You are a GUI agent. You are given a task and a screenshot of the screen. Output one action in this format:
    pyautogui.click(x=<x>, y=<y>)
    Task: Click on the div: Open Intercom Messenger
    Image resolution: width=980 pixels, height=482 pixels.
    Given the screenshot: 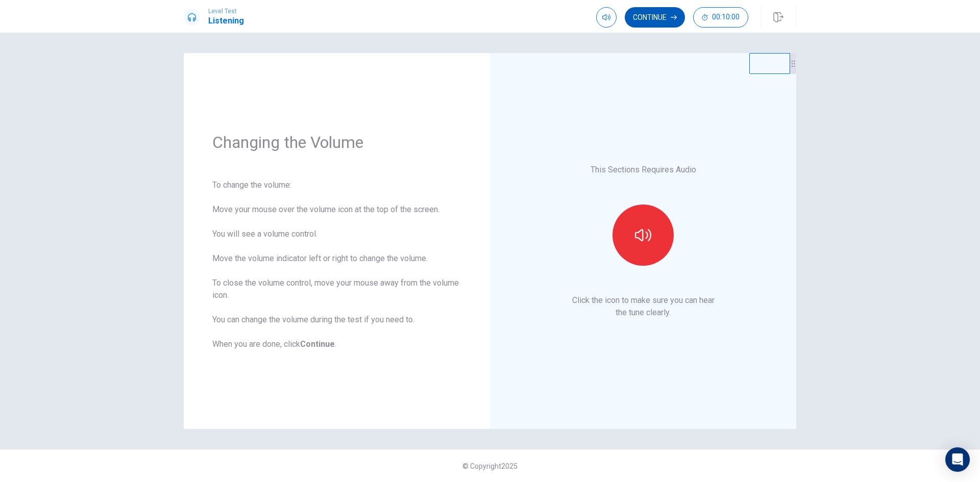 What is the action you would take?
    pyautogui.click(x=958, y=460)
    